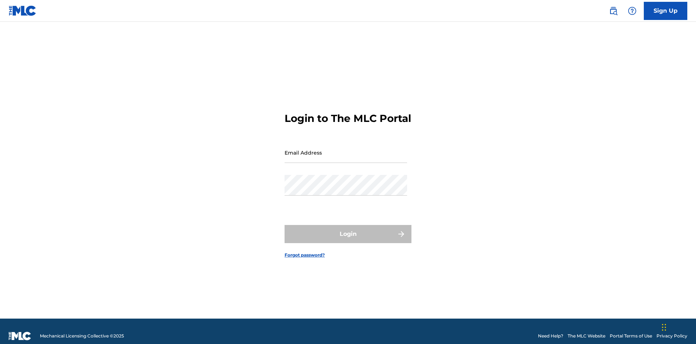 The image size is (696, 344). I want to click on a: The MLC Website, so click(586, 336).